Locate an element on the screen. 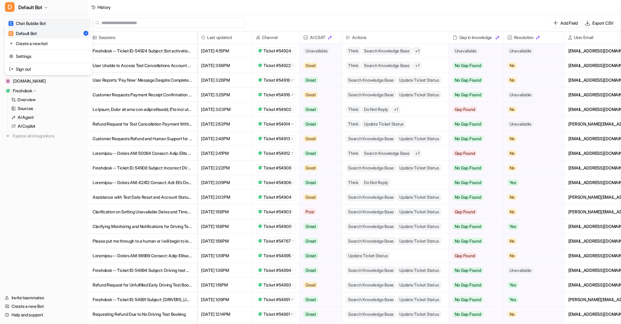  a: Create a new bot is located at coordinates (49, 43).